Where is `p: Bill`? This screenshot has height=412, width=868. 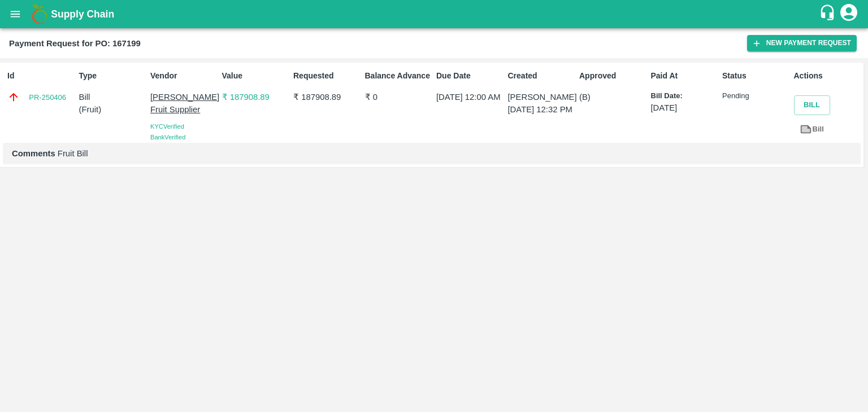 p: Bill is located at coordinates (113, 97).